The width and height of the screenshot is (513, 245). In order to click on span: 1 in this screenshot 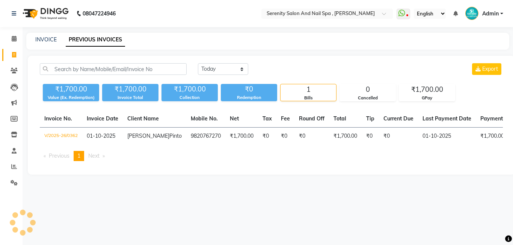, I will do `click(79, 156)`.